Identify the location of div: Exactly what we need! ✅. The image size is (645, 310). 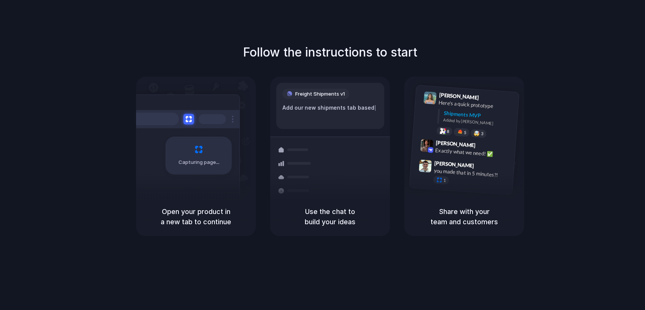
(473, 152).